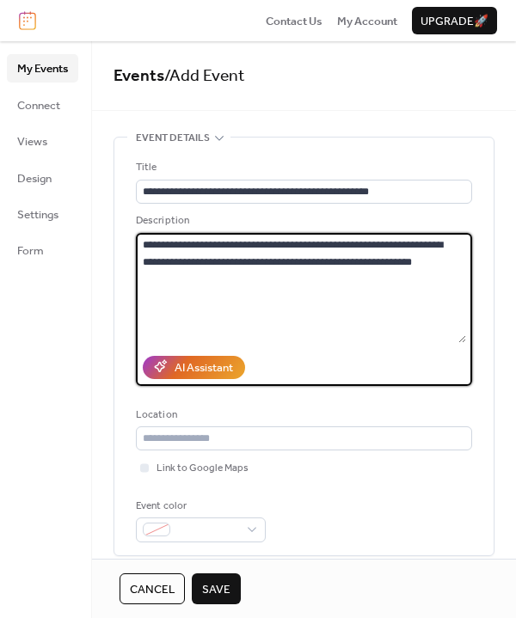 This screenshot has width=516, height=618. What do you see at coordinates (152, 589) in the screenshot?
I see `button: Cancel` at bounding box center [152, 589].